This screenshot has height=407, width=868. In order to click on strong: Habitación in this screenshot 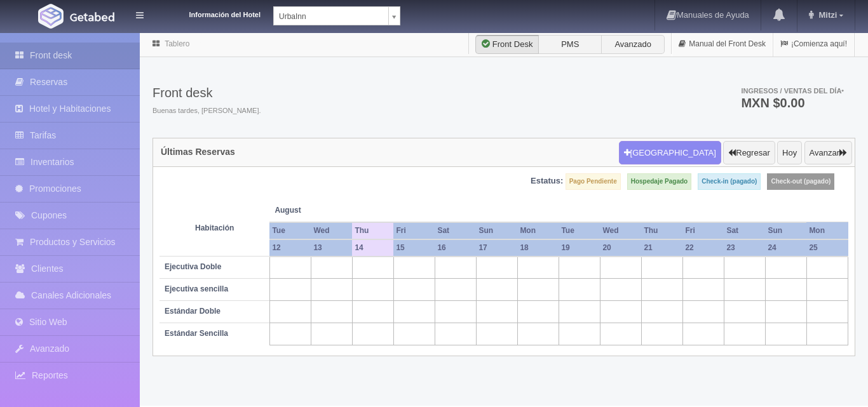, I will do `click(214, 228)`.